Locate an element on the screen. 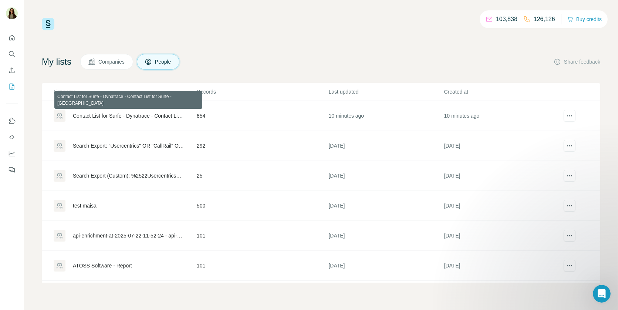 The image size is (618, 310). div: Search Export: "Usercentrics" OR "CallRail" OR "Fathom" OR "Vidyard" OR "Wistia" OR "AdRoll" OR "... is located at coordinates (128, 146).